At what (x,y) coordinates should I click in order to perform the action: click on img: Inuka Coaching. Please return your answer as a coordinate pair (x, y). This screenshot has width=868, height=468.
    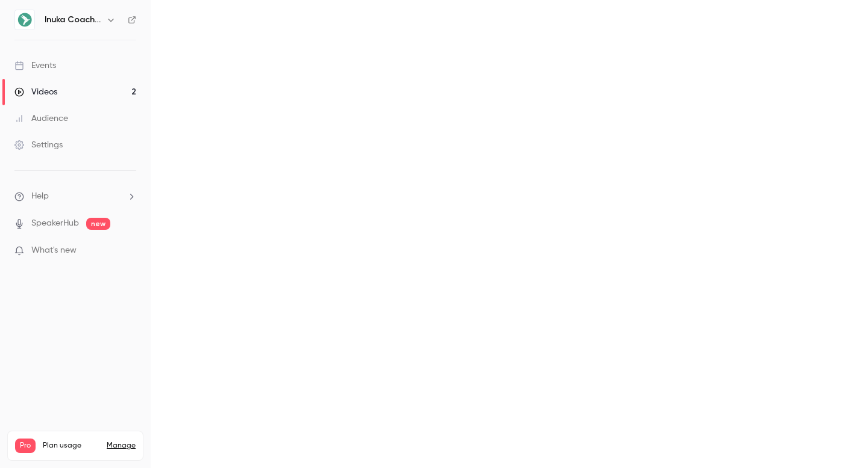
    Looking at the image, I should click on (25, 20).